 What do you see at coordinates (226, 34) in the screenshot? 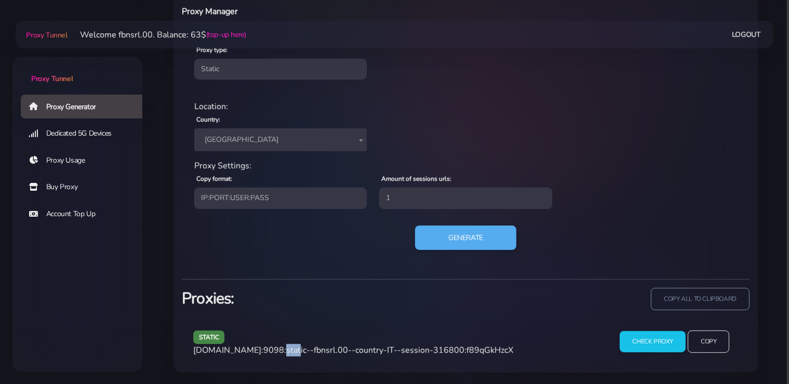
I see `a: (top-up here)` at bounding box center [226, 34].